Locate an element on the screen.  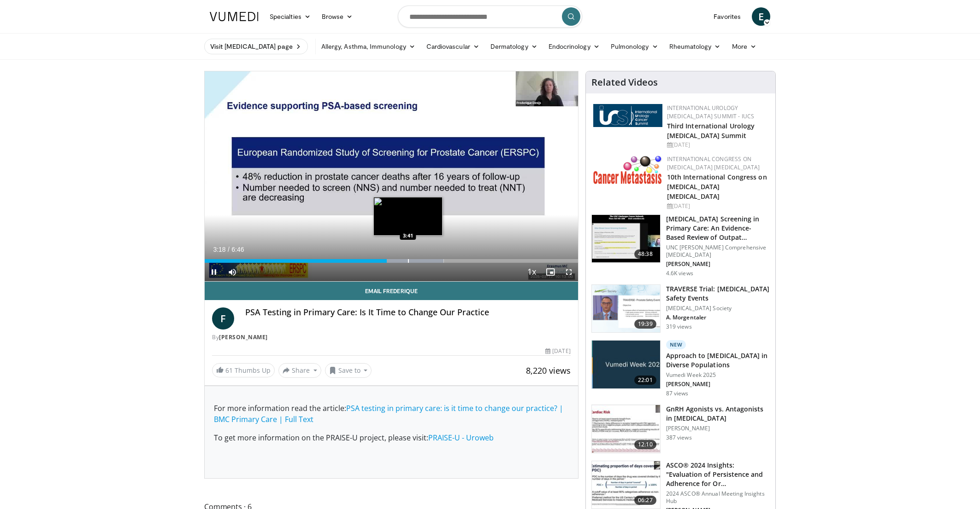
div: By is located at coordinates (391, 338).